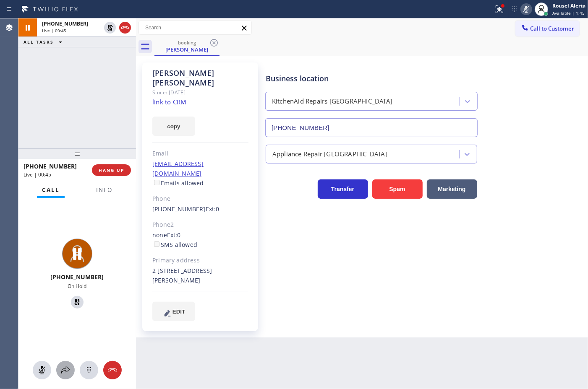 Image resolution: width=588 pixels, height=389 pixels. What do you see at coordinates (104, 190) in the screenshot?
I see `button: Info` at bounding box center [104, 190].